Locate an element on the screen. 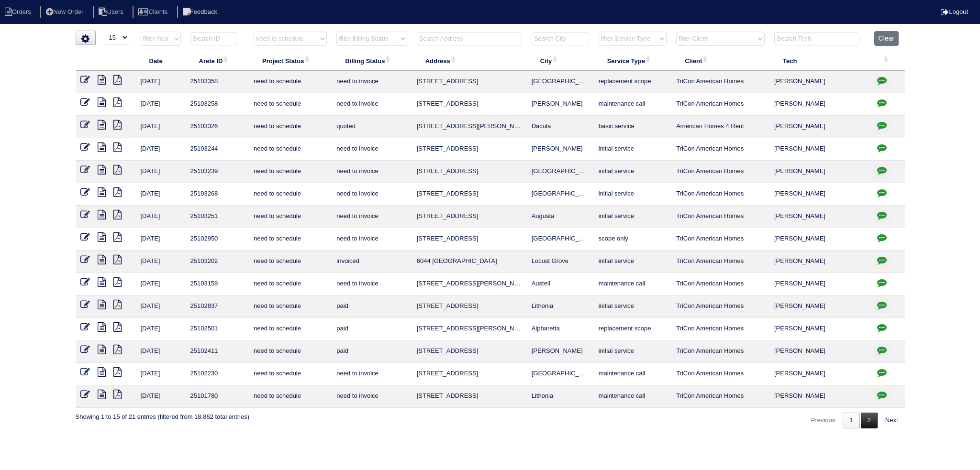 The height and width of the screenshot is (470, 980). th: Address: activate to sort column ascending is located at coordinates (470, 60).